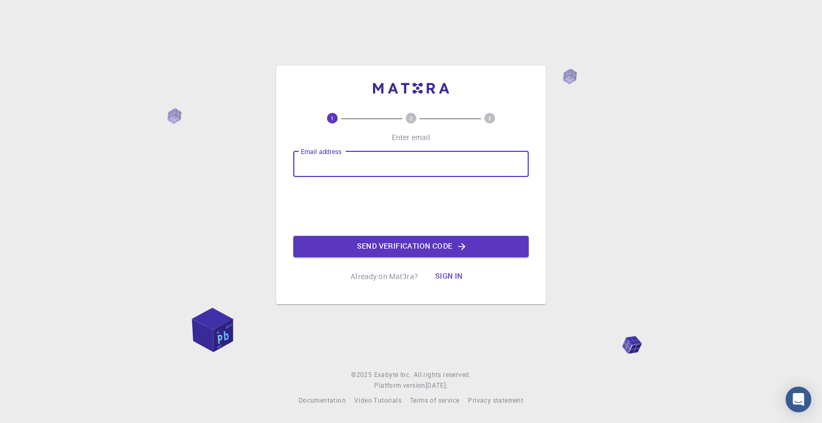  Describe the element at coordinates (399, 386) in the screenshot. I see `span: Platform version` at that location.